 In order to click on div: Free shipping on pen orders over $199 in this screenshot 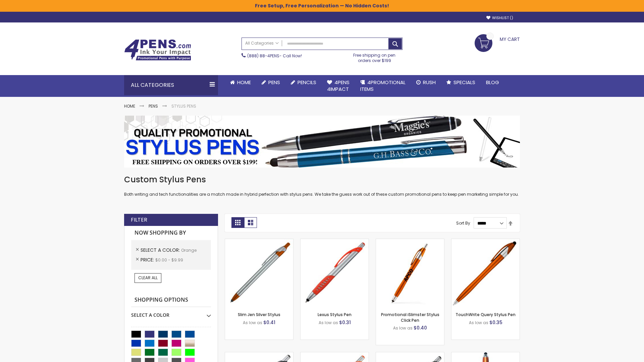, I will do `click(375, 57)`.